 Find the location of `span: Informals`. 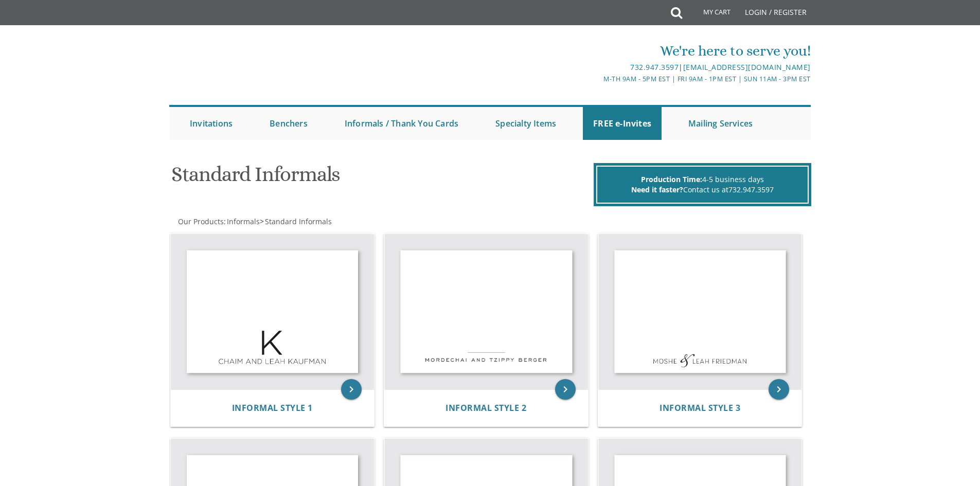

span: Informals is located at coordinates (243, 221).